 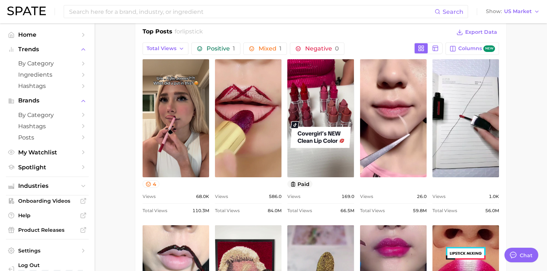 What do you see at coordinates (47, 186) in the screenshot?
I see `span: Industries` at bounding box center [47, 186].